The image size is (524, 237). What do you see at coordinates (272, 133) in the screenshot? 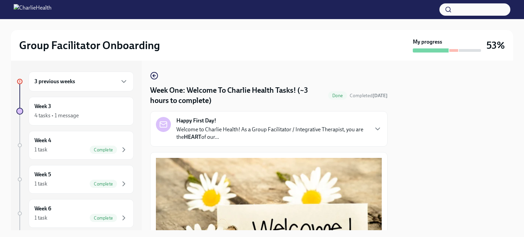
I see `p: Welcome to Charlie Health! As a Group Facilitator / Integrative Therapist, you are the of our...` at bounding box center [272, 133].